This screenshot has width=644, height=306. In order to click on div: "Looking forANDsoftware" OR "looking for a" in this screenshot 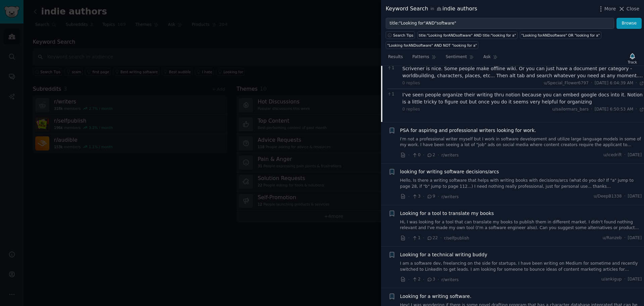, I will do `click(561, 36)`.